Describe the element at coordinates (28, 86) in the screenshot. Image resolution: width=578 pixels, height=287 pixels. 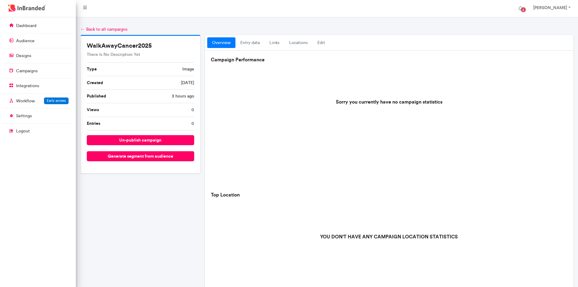
I see `p: integrations` at that location.